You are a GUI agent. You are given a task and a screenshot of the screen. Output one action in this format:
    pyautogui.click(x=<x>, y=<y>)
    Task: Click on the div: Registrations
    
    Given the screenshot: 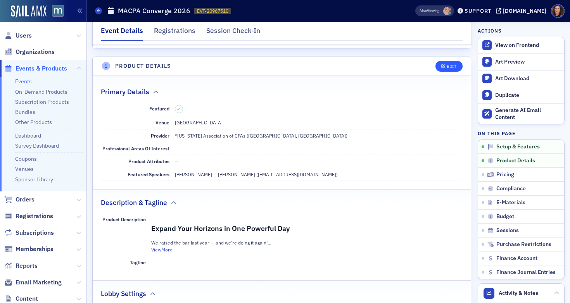 What is the action you would take?
    pyautogui.click(x=174, y=33)
    